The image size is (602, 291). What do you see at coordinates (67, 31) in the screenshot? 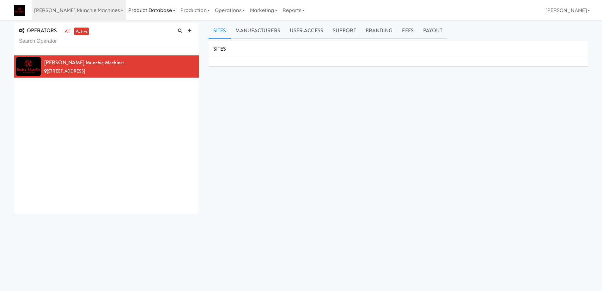
I see `a: all` at bounding box center [67, 31].